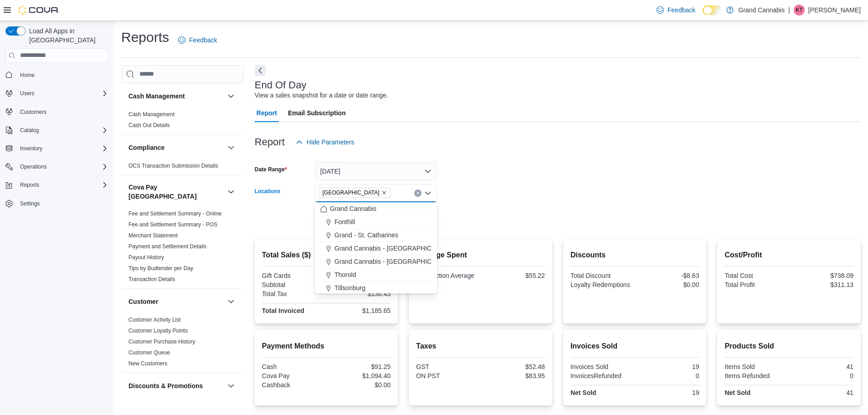 The image size is (868, 415). Describe the element at coordinates (173, 225) in the screenshot. I see `span: Fee and Settlement Summary - POS` at that location.